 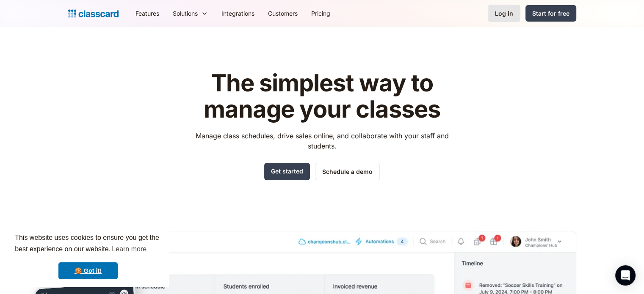 I want to click on span: This website uses cookies to ensure you get the best experience on our website., so click(x=88, y=244).